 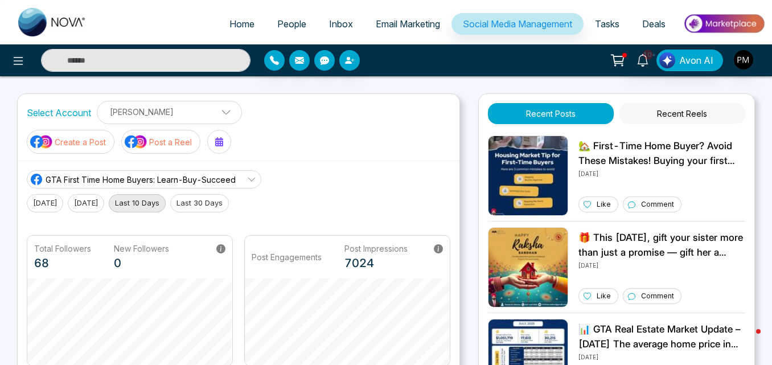 I want to click on span: Tasks, so click(x=607, y=24).